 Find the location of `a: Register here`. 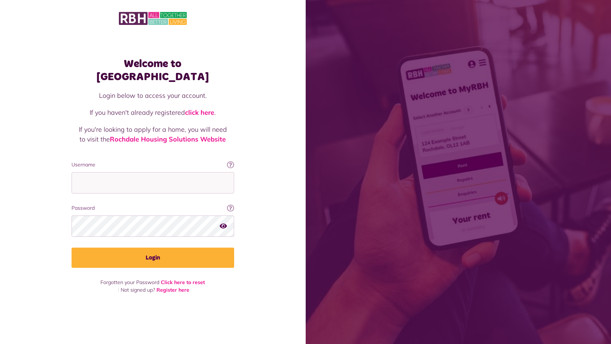

a: Register here is located at coordinates (173, 290).